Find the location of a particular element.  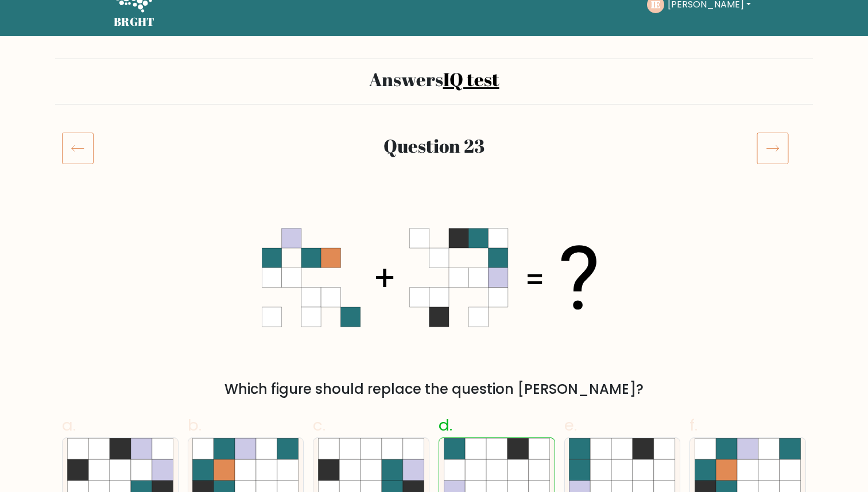

span: b. is located at coordinates (195, 425).